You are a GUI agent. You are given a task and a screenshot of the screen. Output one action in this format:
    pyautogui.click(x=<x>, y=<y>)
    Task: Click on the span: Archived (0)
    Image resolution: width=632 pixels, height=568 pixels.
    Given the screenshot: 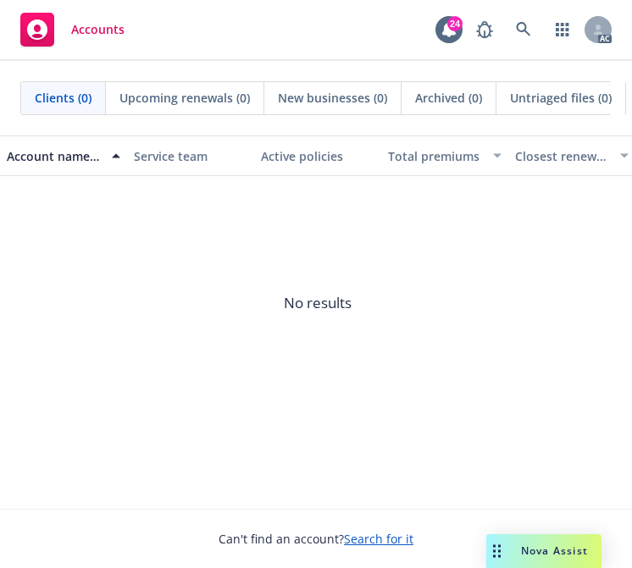 What is the action you would take?
    pyautogui.click(x=448, y=97)
    